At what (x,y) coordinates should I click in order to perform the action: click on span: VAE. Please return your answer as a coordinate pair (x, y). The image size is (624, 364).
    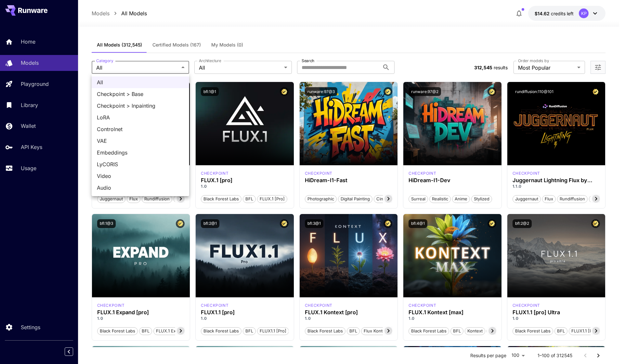
    Looking at the image, I should click on (141, 141).